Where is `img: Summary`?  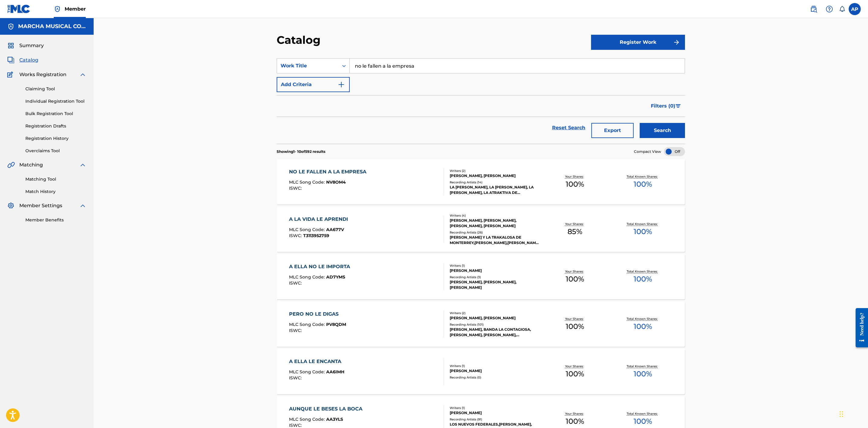 img: Summary is located at coordinates (11, 45).